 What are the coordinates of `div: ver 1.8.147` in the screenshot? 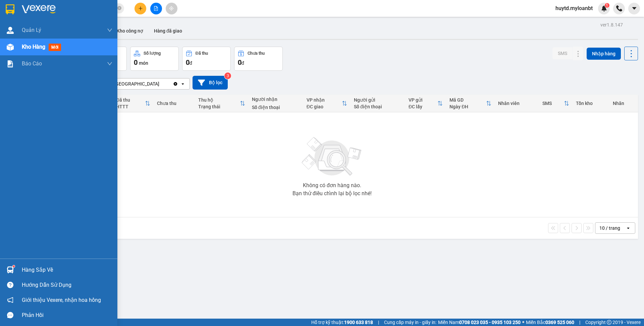 It's located at (611, 25).